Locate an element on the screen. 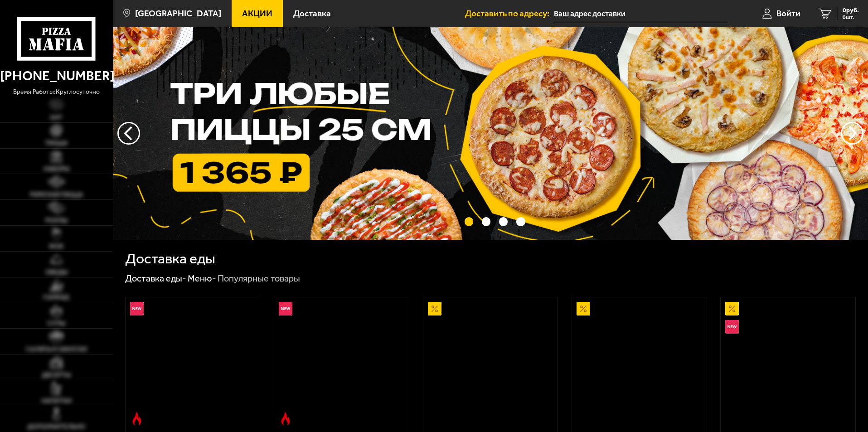  span: Пицца is located at coordinates (56, 143).